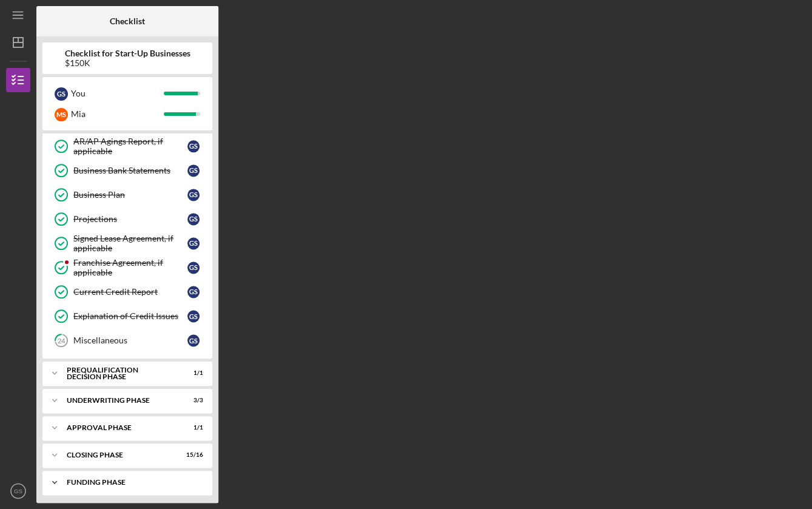  What do you see at coordinates (130, 292) in the screenshot?
I see `div: Current Credit Report` at bounding box center [130, 292].